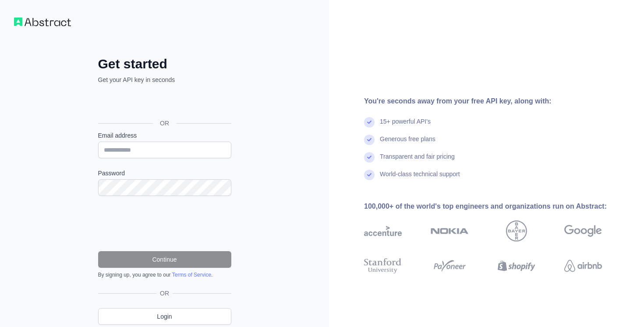 This screenshot has width=644, height=327. What do you see at coordinates (164, 80) in the screenshot?
I see `p: Get your API key in seconds` at bounding box center [164, 80].